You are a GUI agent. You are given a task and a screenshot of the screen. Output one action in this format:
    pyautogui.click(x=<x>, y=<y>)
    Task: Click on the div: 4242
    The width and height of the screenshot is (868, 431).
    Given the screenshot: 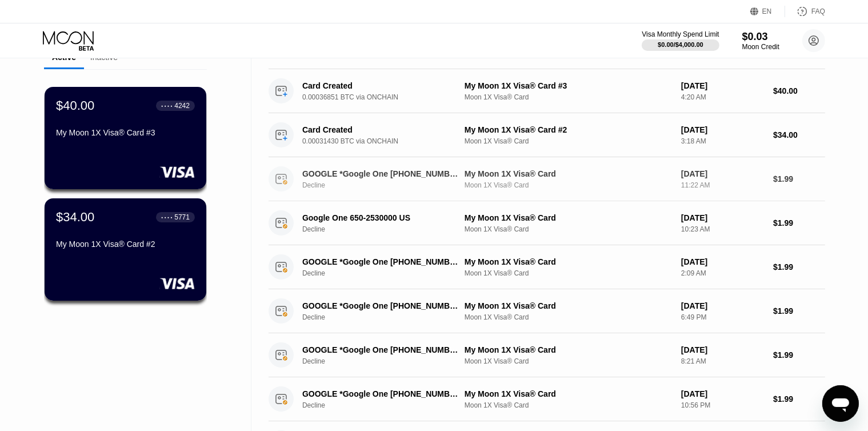 What is the action you would take?
    pyautogui.click(x=181, y=106)
    